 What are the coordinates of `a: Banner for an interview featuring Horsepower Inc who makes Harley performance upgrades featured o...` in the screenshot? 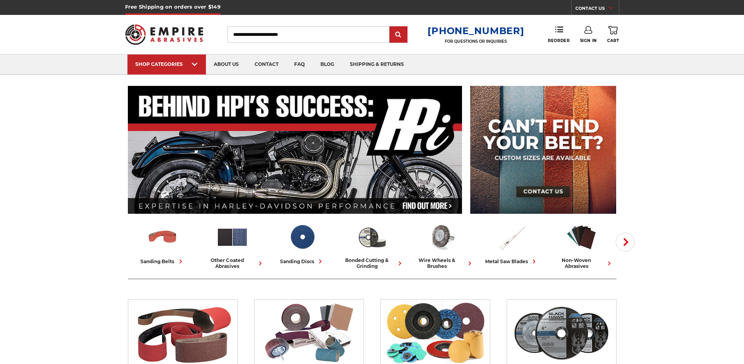 It's located at (295, 150).